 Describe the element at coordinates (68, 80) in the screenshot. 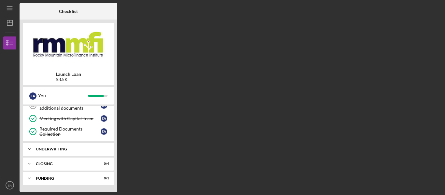

I see `div: $3.5K` at that location.